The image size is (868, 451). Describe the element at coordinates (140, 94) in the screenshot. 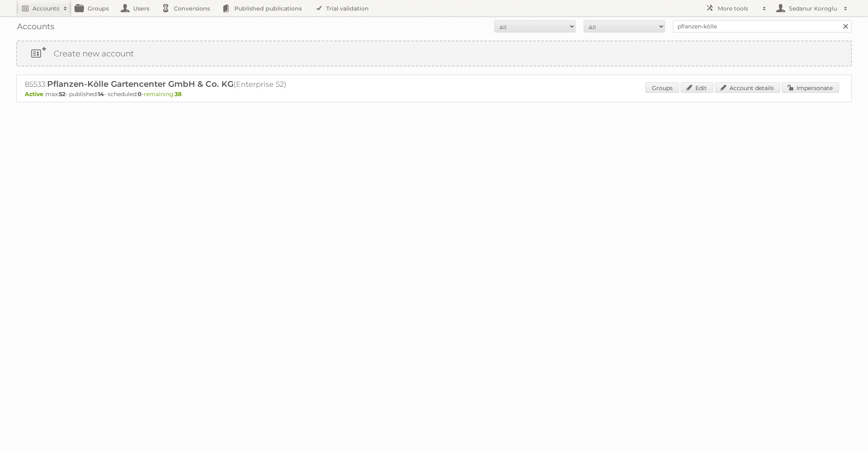

I see `strong: 0` at that location.